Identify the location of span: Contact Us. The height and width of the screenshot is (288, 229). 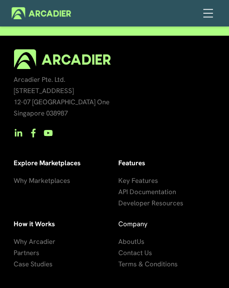
(135, 253).